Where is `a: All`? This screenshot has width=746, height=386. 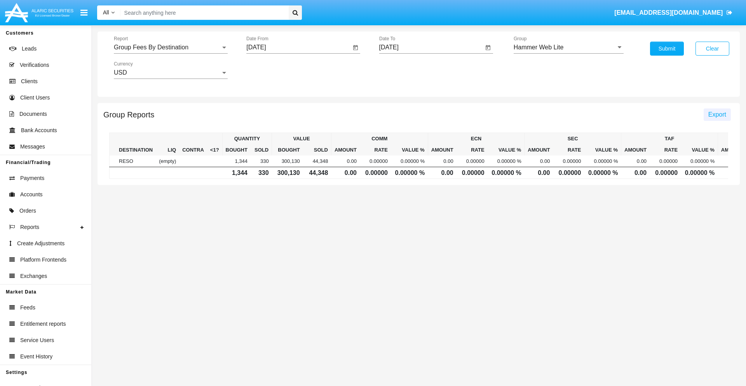
a: All is located at coordinates (109, 12).